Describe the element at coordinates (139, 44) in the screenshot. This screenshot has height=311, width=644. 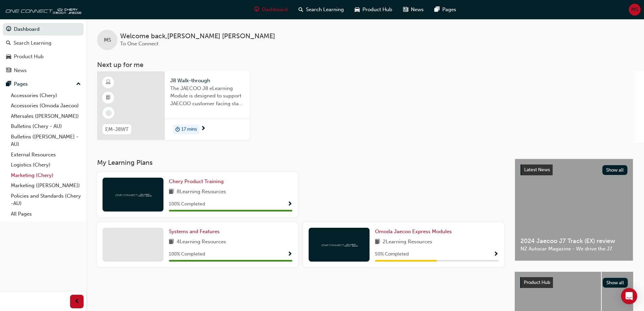
I see `span: To One Connect` at that location.